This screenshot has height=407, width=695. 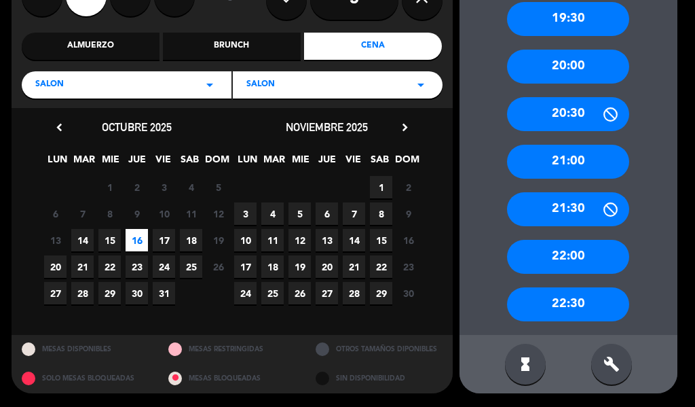 I want to click on span: octubre 2025, so click(x=136, y=127).